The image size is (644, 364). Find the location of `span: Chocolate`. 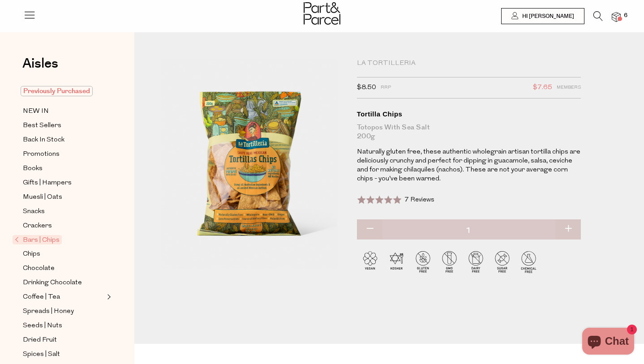

span: Chocolate is located at coordinates (39, 269).